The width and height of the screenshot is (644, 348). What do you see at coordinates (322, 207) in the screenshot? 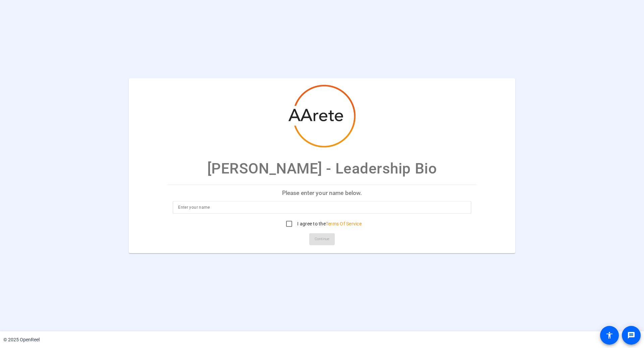
I see `input: Enter your name` at bounding box center [322, 207].